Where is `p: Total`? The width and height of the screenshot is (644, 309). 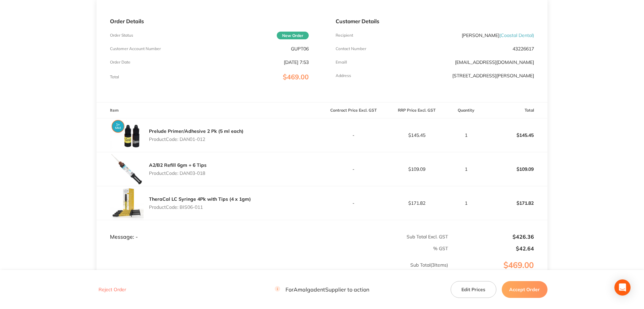
p: Total is located at coordinates (114, 77).